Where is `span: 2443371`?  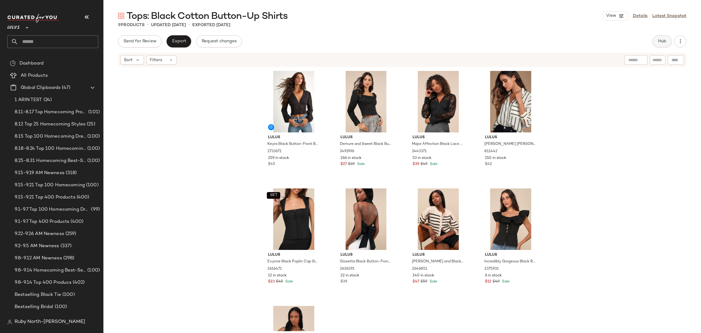
span: 2443371 is located at coordinates (419, 151).